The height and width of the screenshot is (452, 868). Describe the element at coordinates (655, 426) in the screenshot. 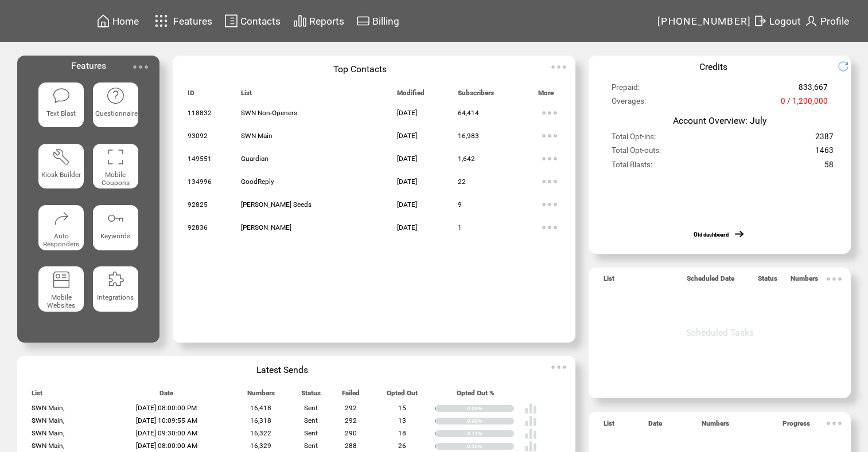

I see `span: Date` at that location.